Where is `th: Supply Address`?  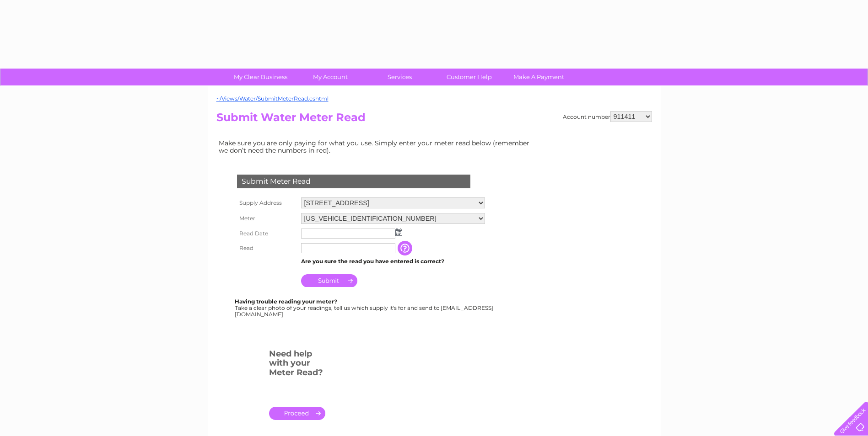
th: Supply Address is located at coordinates (267, 203).